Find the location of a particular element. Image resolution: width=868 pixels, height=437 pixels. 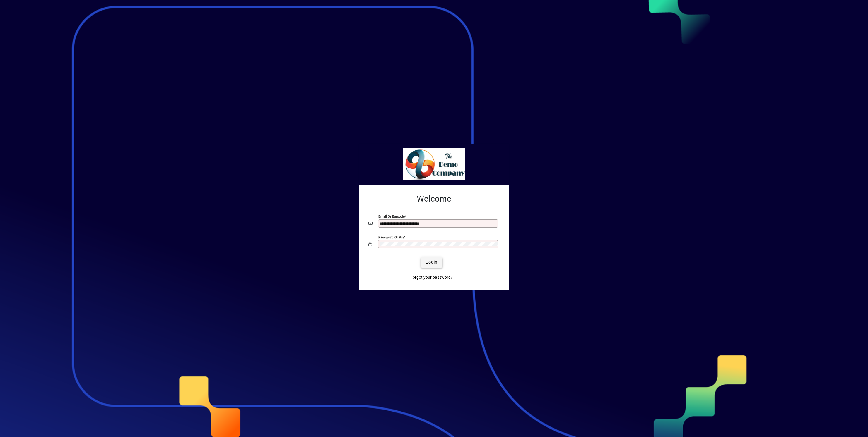

a: Forgot your password? is located at coordinates (432, 278).